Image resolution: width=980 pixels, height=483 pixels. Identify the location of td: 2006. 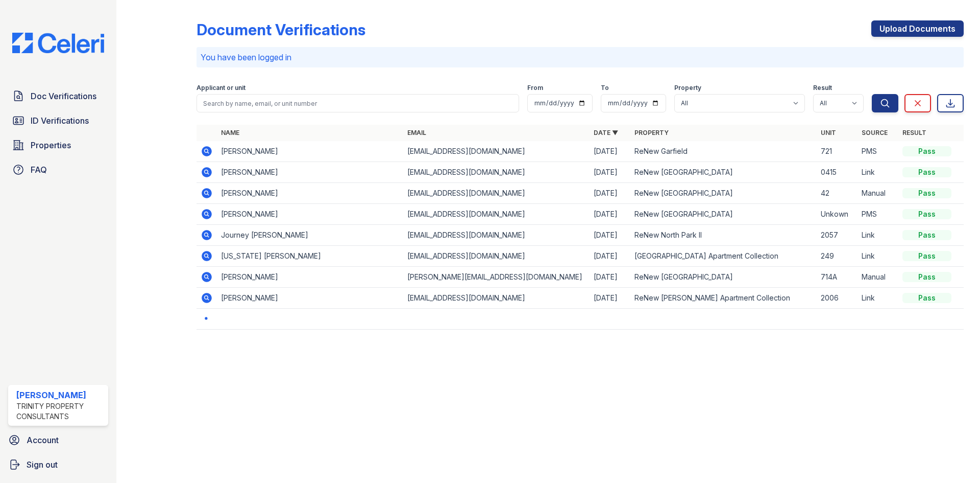
(837, 298).